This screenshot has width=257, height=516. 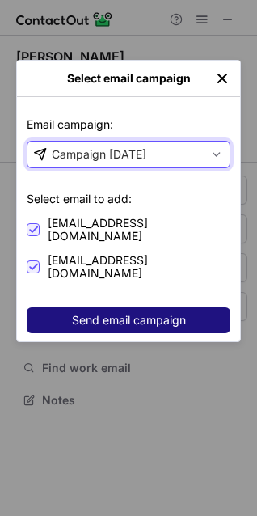 What do you see at coordinates (129, 203) in the screenshot?
I see `p: Select email to add:` at bounding box center [129, 203].